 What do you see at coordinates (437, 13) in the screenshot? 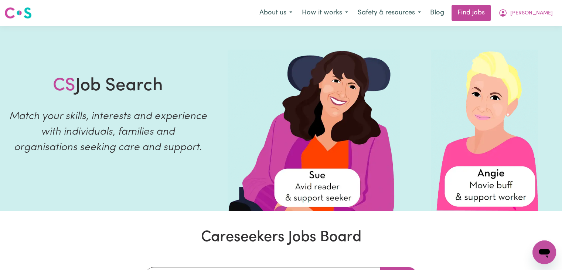
I see `a: Blog` at bounding box center [437, 13].